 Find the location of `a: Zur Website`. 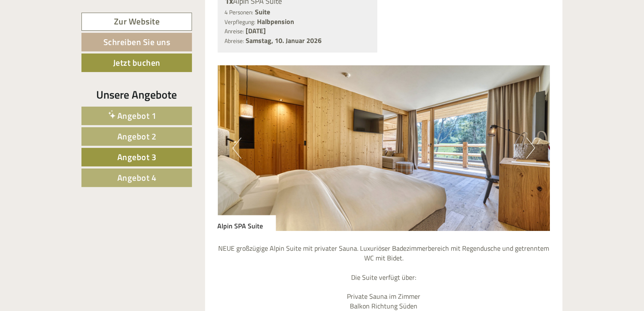

a: Zur Website is located at coordinates (137, 21).